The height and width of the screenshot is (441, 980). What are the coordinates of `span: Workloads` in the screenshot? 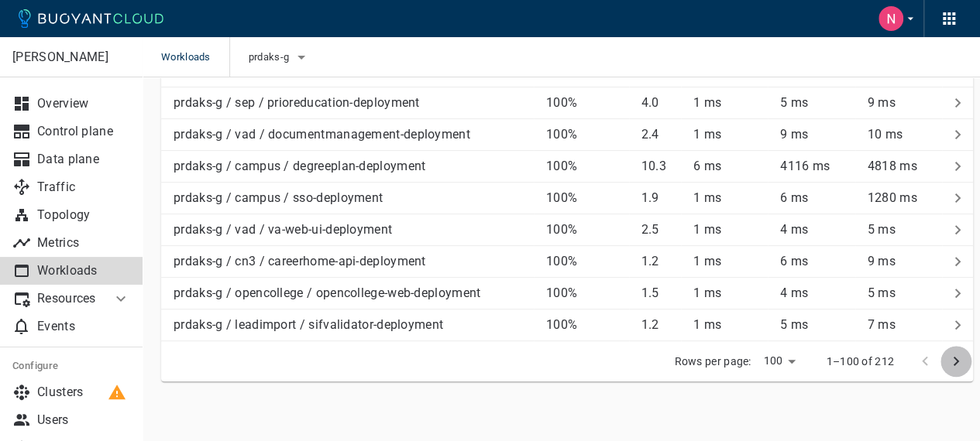 It's located at (195, 57).